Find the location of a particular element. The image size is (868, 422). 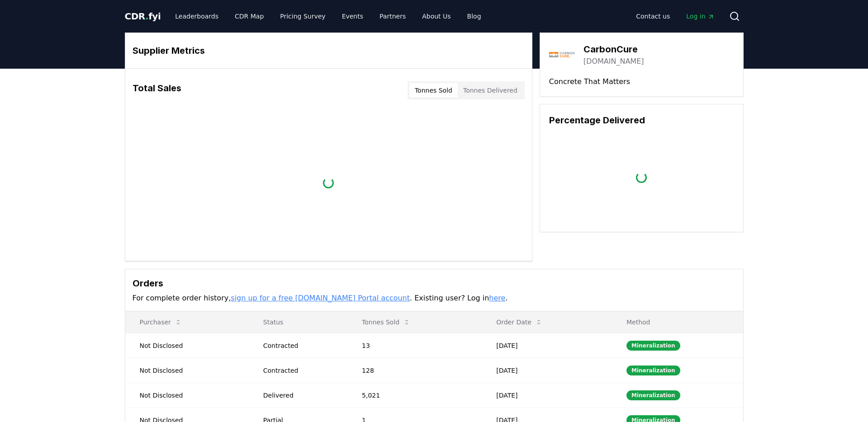

a: CDR.fyi is located at coordinates (143, 16).